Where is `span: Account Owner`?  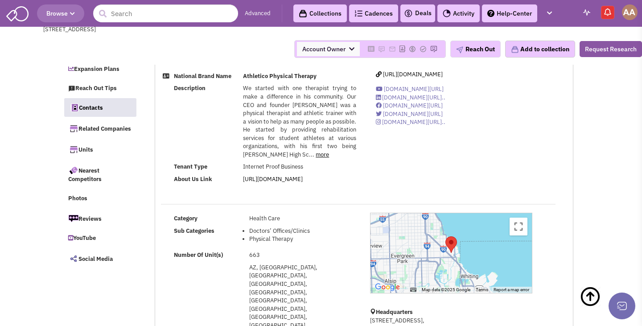 span: Account Owner is located at coordinates (328, 49).